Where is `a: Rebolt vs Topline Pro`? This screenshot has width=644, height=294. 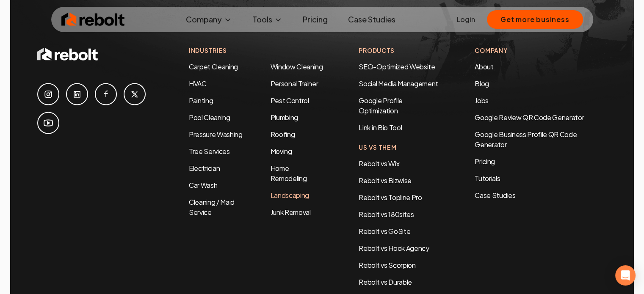
a: Rebolt vs Topline Pro is located at coordinates (390, 197).